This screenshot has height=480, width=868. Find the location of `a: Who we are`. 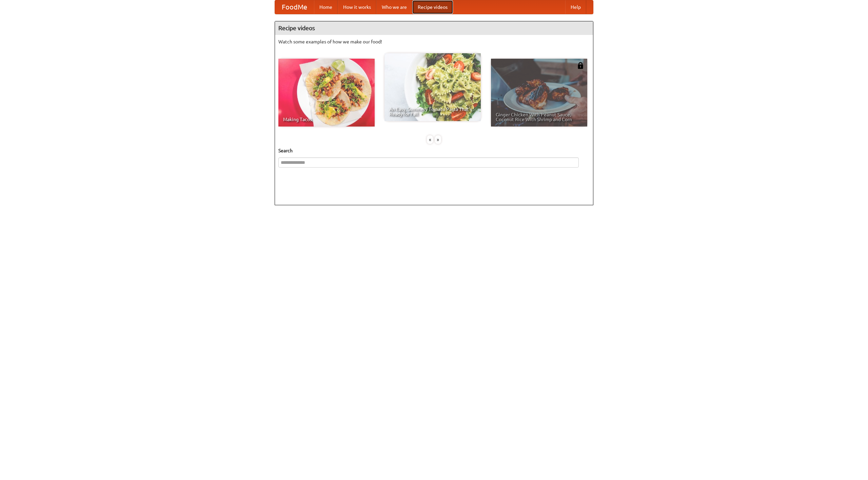

a: Who we are is located at coordinates (395, 7).